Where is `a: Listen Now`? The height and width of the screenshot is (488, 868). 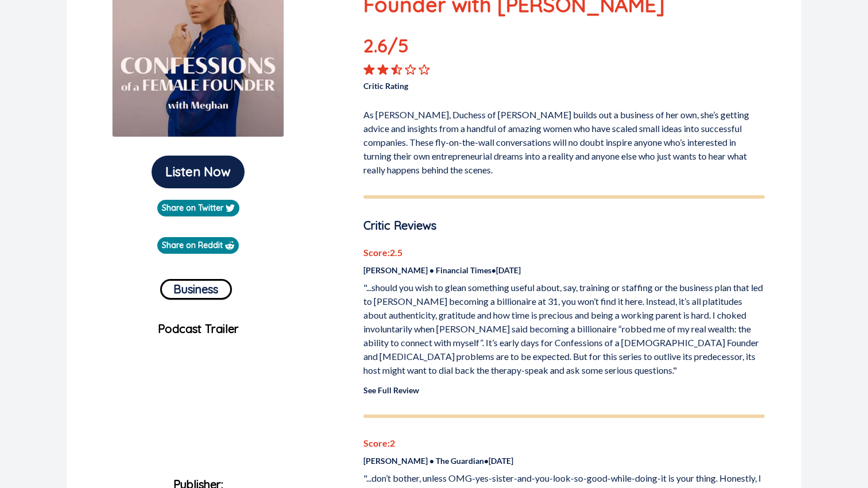 a: Listen Now is located at coordinates (198, 172).